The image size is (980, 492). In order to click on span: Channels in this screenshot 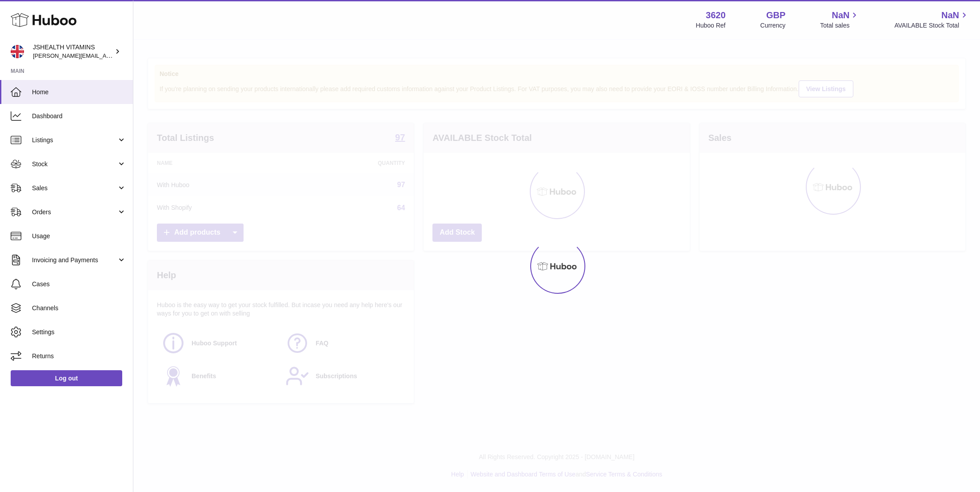, I will do `click(79, 308)`.